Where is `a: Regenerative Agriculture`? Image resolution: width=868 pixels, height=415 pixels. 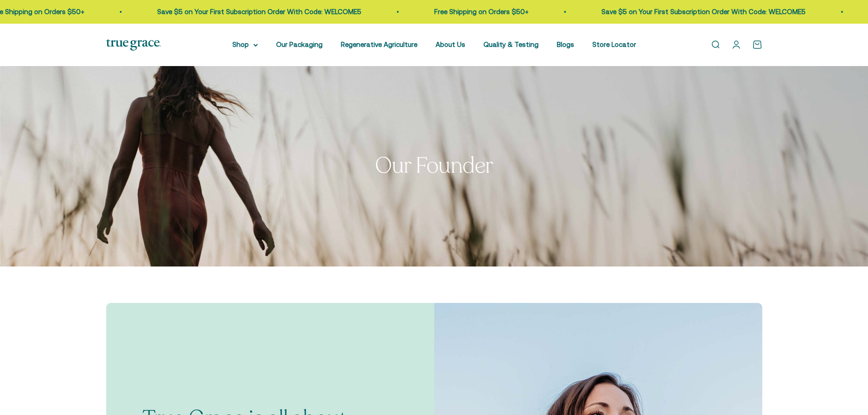 a: Regenerative Agriculture is located at coordinates (379, 44).